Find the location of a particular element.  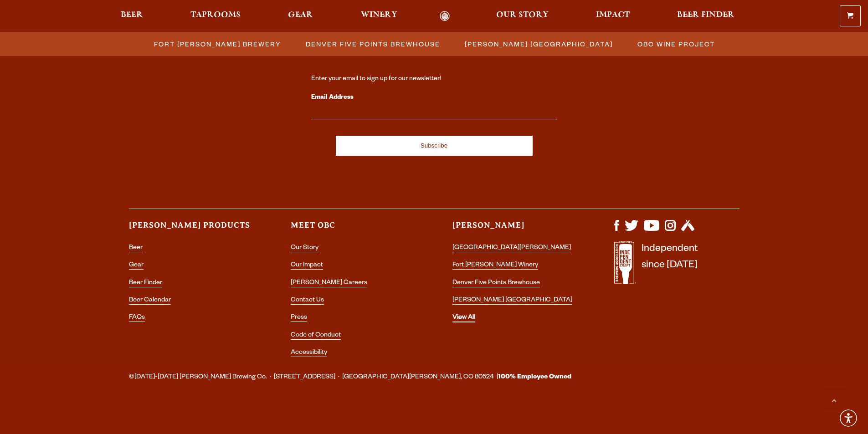

a: Visit us on Untappd is located at coordinates (688, 230).